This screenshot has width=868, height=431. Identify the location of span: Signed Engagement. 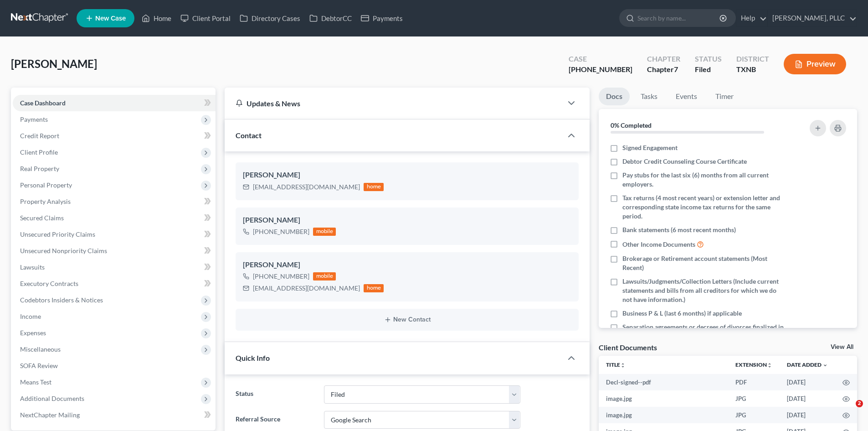
(650, 147).